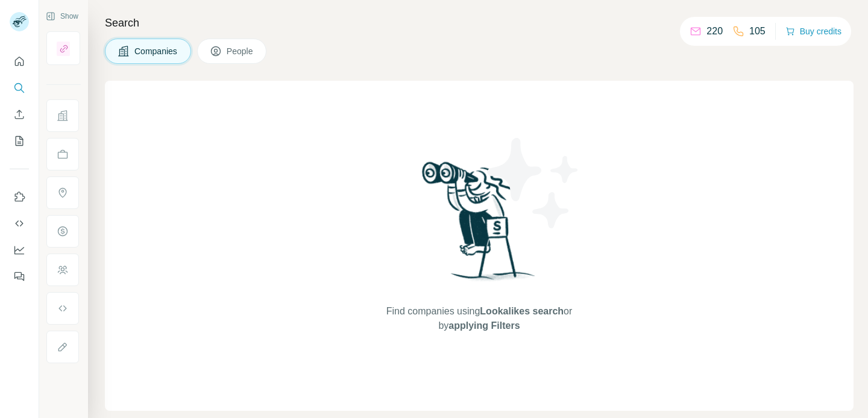 This screenshot has height=418, width=868. I want to click on button: Buy credits, so click(813, 31).